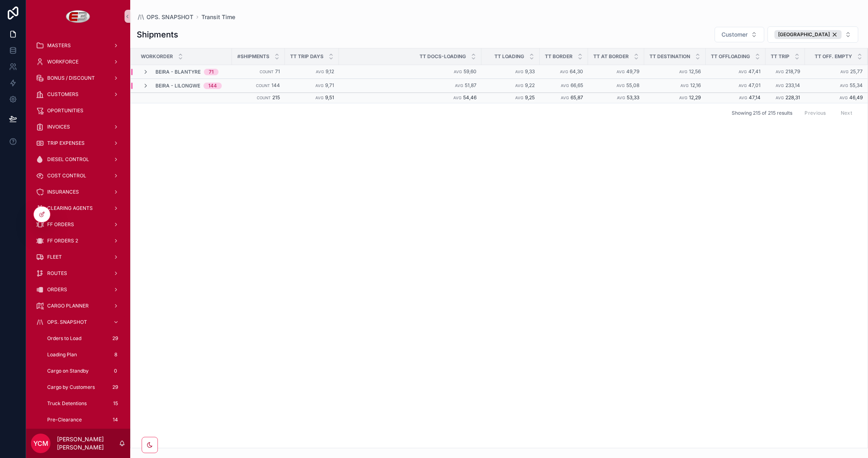  I want to click on a: Cargo by Customers29, so click(83, 387).